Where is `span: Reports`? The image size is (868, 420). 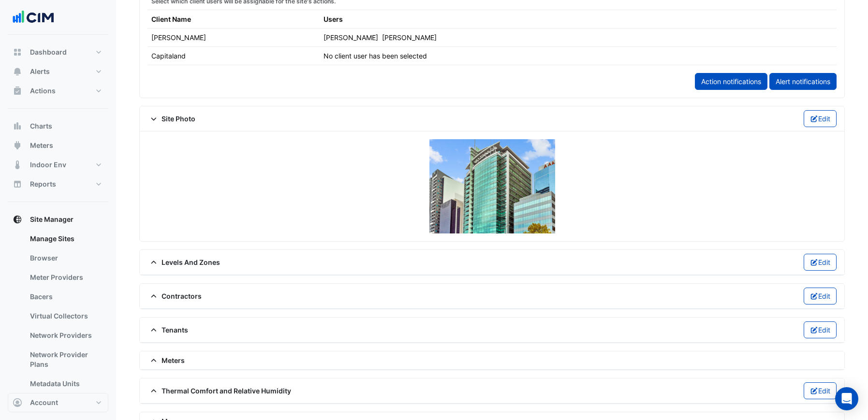
span: Reports is located at coordinates (43, 184).